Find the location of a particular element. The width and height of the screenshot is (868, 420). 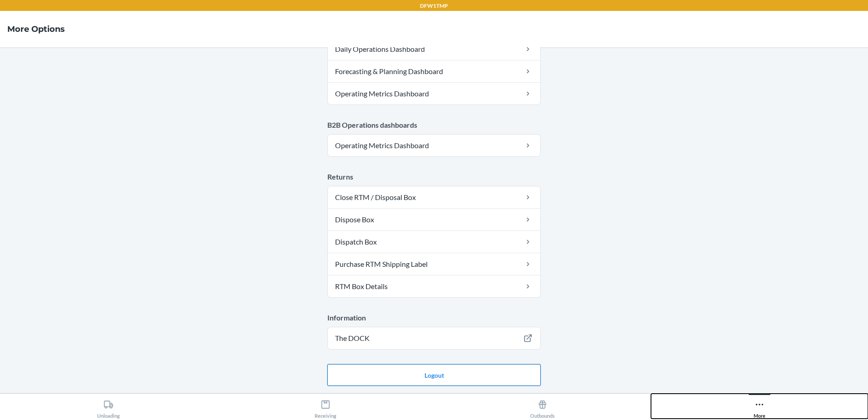

div: Outbounds is located at coordinates (543, 407).